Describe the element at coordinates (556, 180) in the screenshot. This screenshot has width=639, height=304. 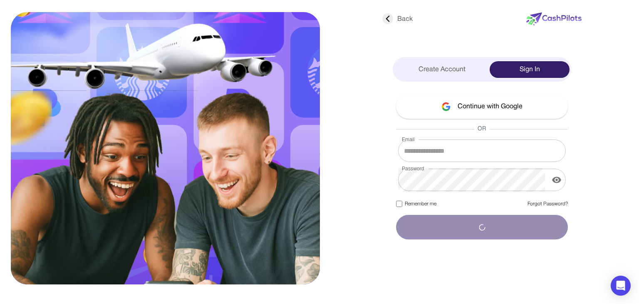
I see `button: display the password` at that location.